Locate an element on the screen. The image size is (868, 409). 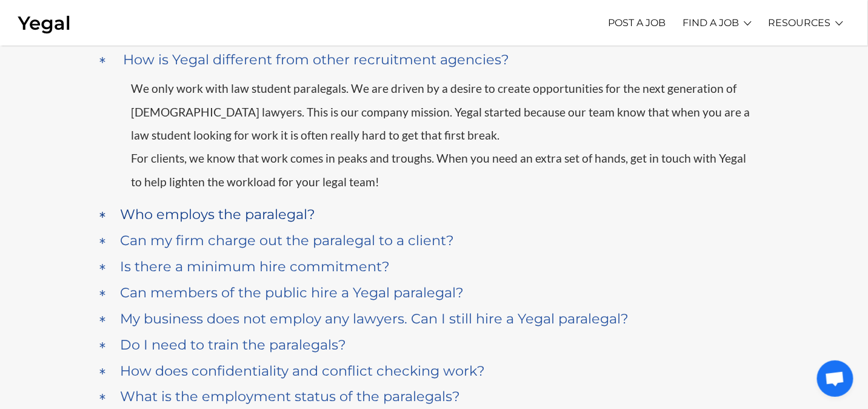
p: For clients, we know that work comes in peaks and troughs. When you need an extra set of hands, g... is located at coordinates (443, 169).